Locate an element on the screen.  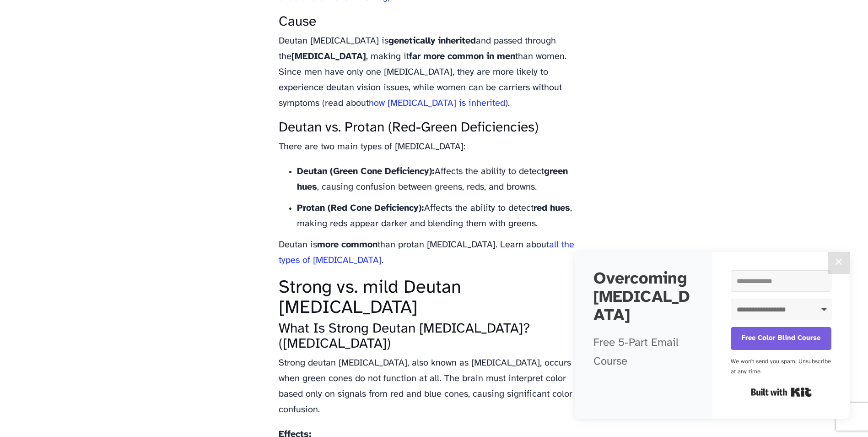
strong: green hues is located at coordinates (432, 179).